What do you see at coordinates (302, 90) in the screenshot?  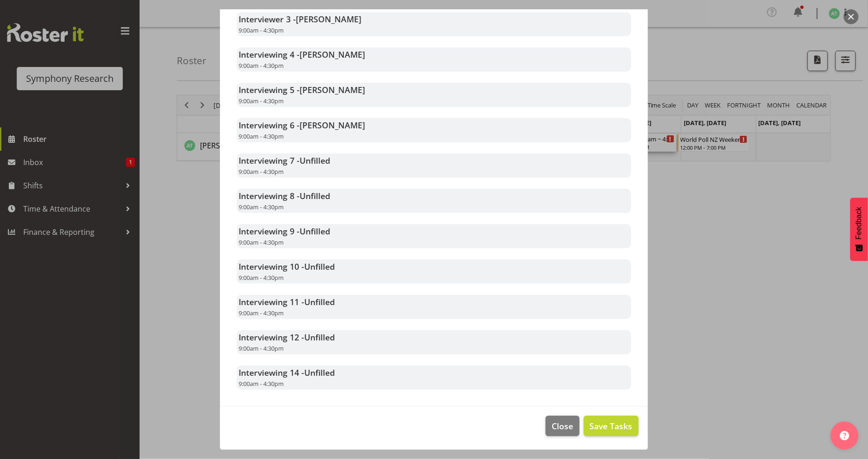 I see `strong: Interviewing 5 -` at bounding box center [302, 90].